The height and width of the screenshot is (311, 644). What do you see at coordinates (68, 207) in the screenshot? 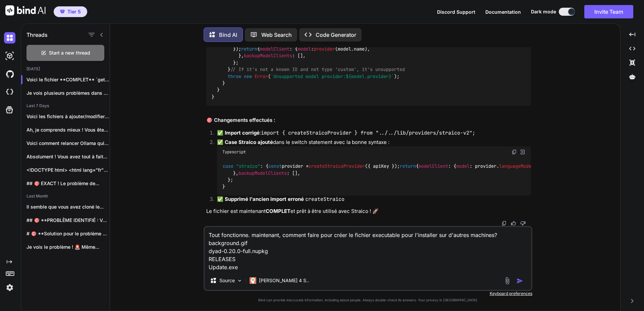
I see `p: Il semble que vous avez cloné le...` at bounding box center [68, 207].